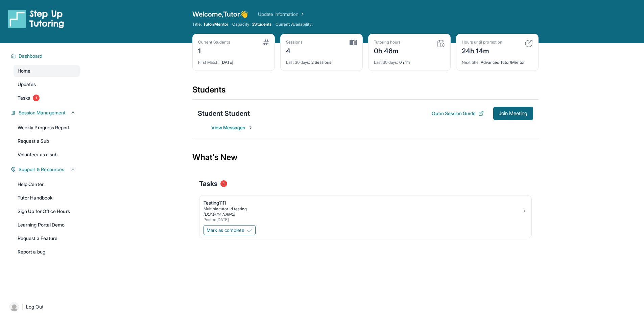  Describe the element at coordinates (513, 114) in the screenshot. I see `span: Join Meeting` at that location.